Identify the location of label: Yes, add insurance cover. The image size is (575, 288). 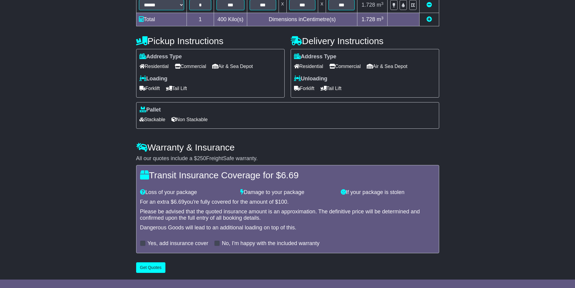
(178, 243).